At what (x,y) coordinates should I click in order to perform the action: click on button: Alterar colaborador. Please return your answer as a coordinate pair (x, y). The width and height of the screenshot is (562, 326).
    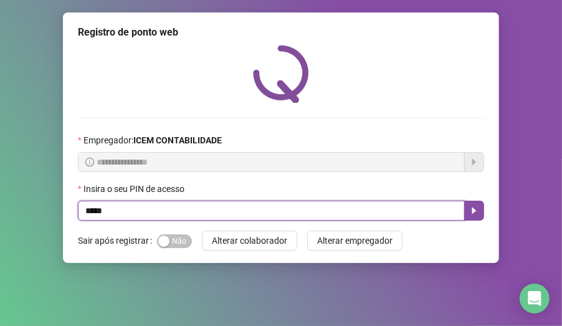
    Looking at the image, I should click on (249, 240).